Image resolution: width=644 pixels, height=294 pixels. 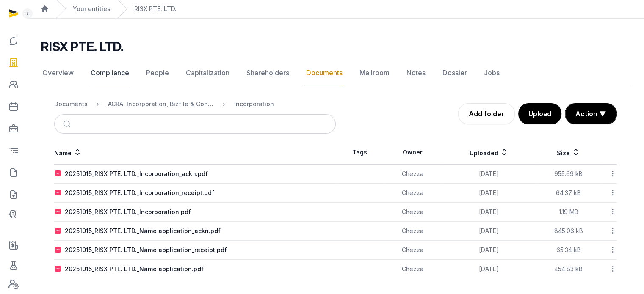 What do you see at coordinates (137, 174) in the screenshot?
I see `div: 20251015_RISX PTE. LTD._Incorporation_ackn.pdf` at bounding box center [137, 174].